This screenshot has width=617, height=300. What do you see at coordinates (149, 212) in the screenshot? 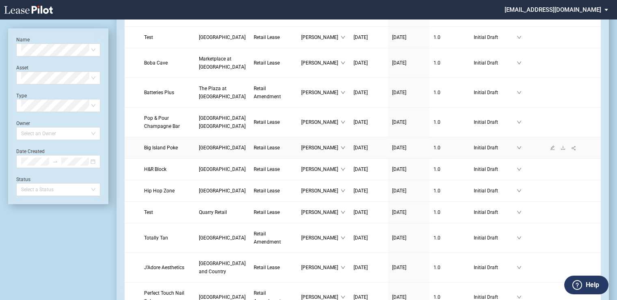
I see `span: Test` at bounding box center [149, 212].